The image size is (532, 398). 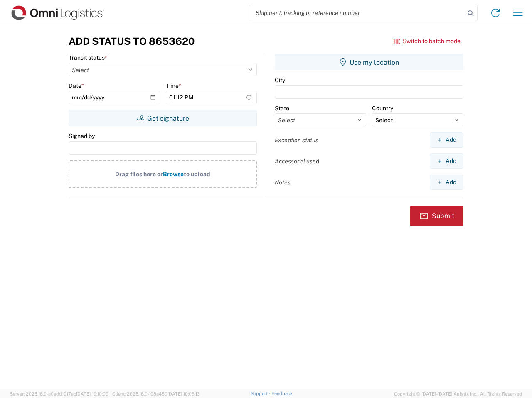 I want to click on span: to upload, so click(x=197, y=175).